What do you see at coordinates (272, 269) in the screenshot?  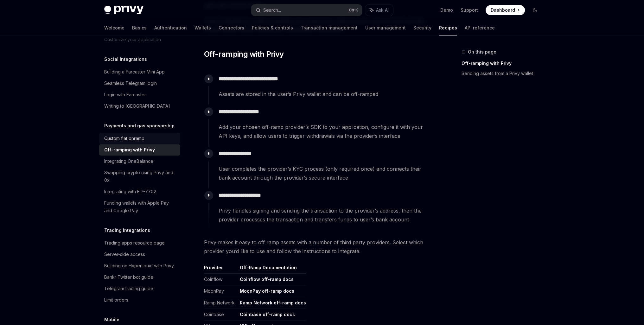 I see `th: Off-Ramp Documentation` at bounding box center [272, 269].